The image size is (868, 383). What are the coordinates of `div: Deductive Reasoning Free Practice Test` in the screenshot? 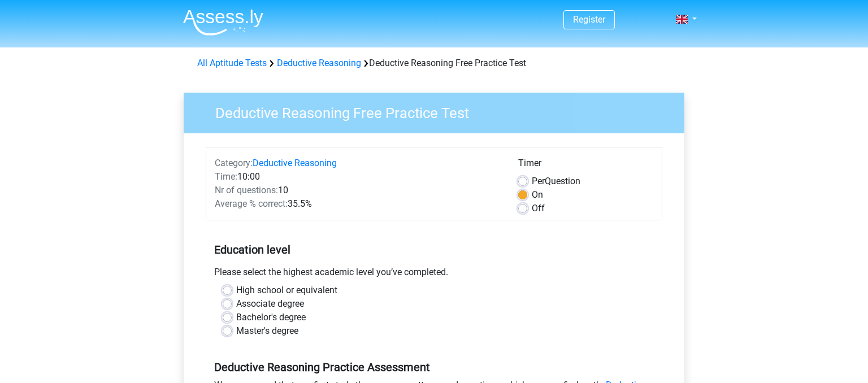 It's located at (434, 63).